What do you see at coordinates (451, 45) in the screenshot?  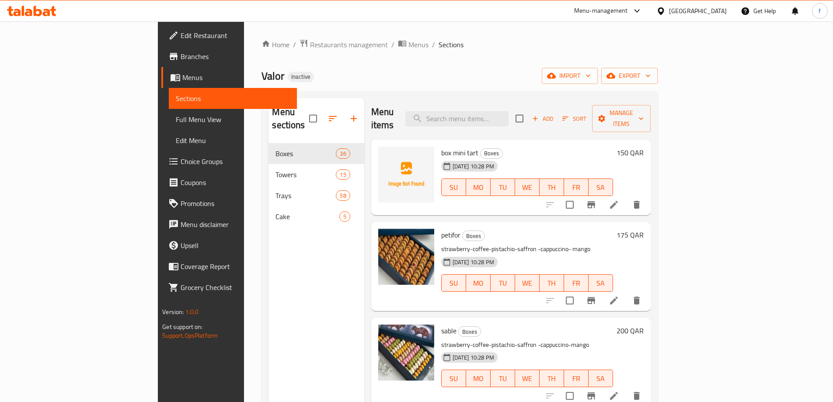 I see `span: Sections` at bounding box center [451, 45].